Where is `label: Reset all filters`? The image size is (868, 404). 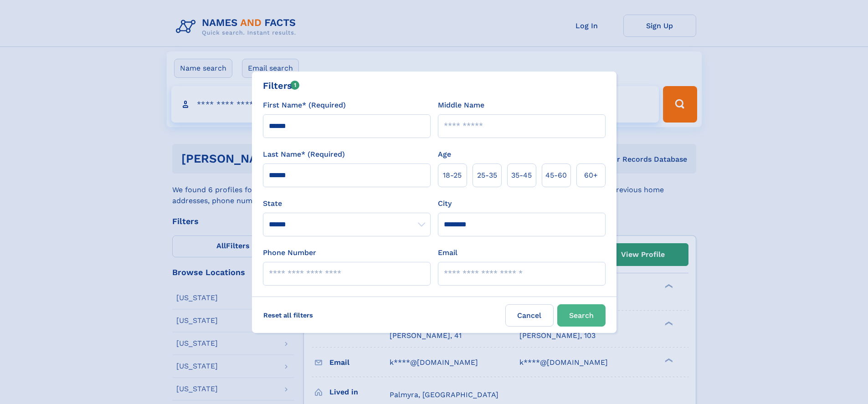
label: Reset all filters is located at coordinates (288, 315).